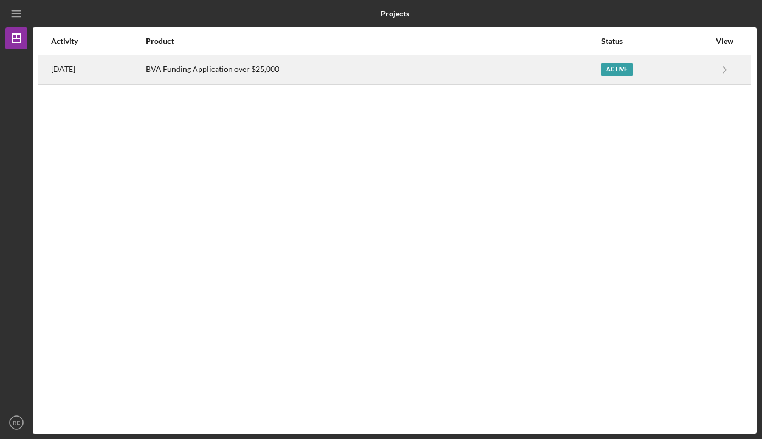  What do you see at coordinates (98, 41) in the screenshot?
I see `div: Activity` at bounding box center [98, 41].